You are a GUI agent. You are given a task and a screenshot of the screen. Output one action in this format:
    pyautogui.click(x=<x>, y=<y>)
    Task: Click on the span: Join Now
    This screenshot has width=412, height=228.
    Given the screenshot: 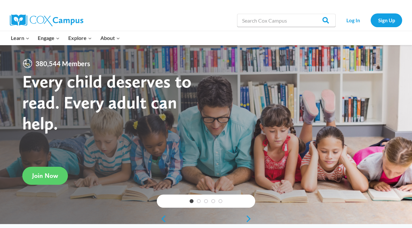 What is the action you would take?
    pyautogui.click(x=45, y=176)
    